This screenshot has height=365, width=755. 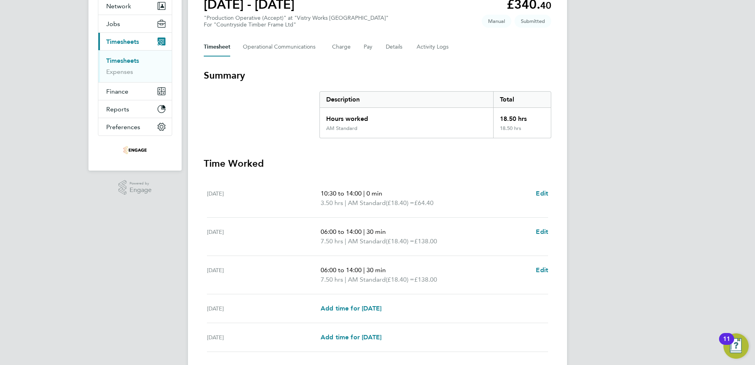 What do you see at coordinates (377, 75) in the screenshot?
I see `h3: Summary` at bounding box center [377, 75].